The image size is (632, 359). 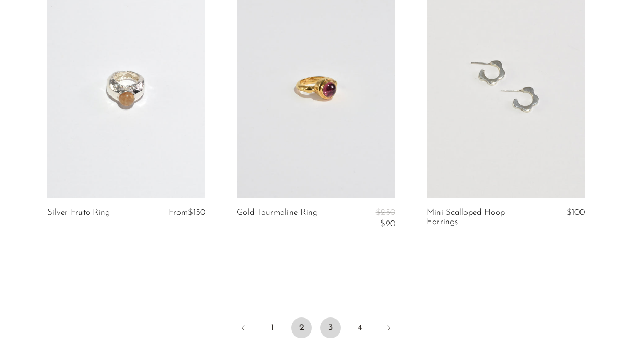 I want to click on a: Next, so click(x=389, y=329).